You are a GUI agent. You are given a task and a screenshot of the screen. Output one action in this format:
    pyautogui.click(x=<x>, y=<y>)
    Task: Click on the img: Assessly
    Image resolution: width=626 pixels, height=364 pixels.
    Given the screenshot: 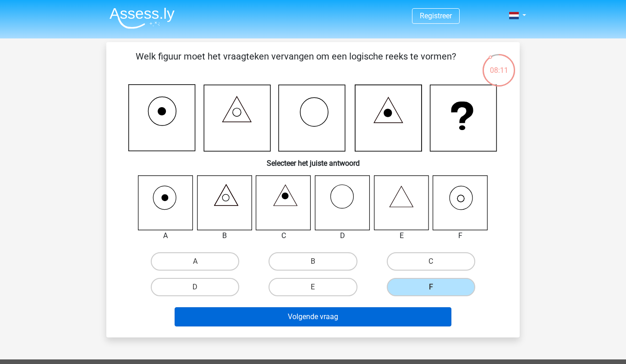 What is the action you would take?
    pyautogui.click(x=142, y=18)
    